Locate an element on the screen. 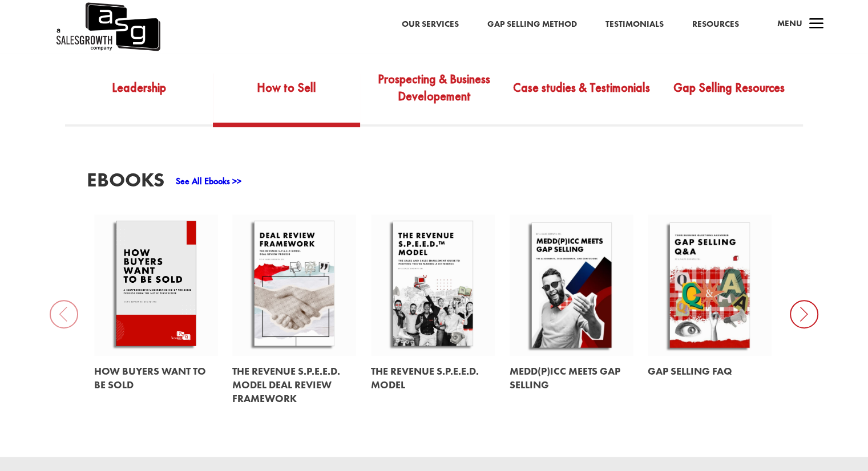 The image size is (868, 471). span: Menu is located at coordinates (790, 23).